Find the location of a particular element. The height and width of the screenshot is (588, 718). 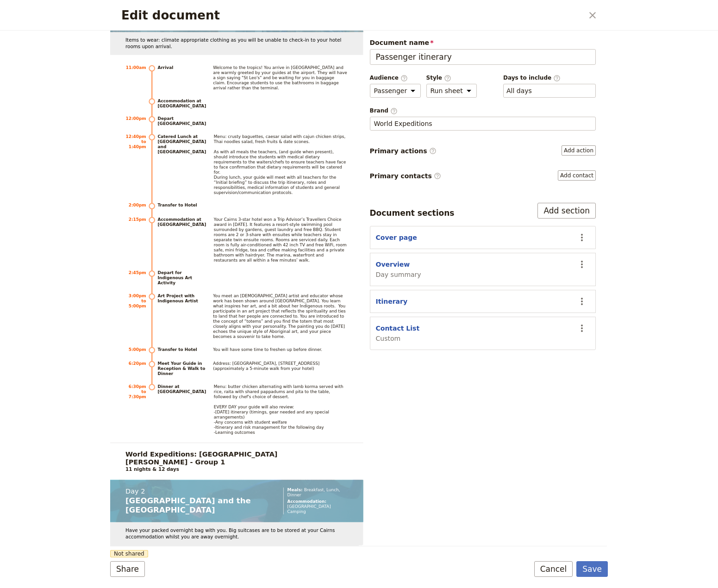

p: Menu: butter chicken alternating with lamb korma served with rice, raita with shared pappadums an... is located at coordinates (281, 409).